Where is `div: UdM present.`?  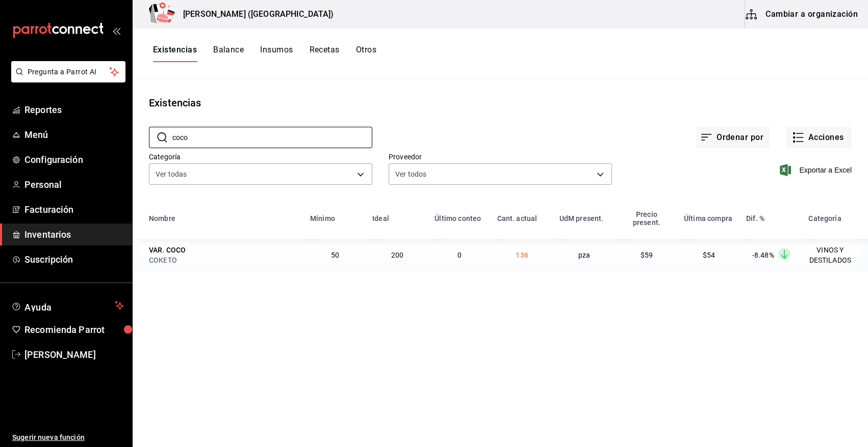
div: UdM present. is located at coordinates (582, 218).